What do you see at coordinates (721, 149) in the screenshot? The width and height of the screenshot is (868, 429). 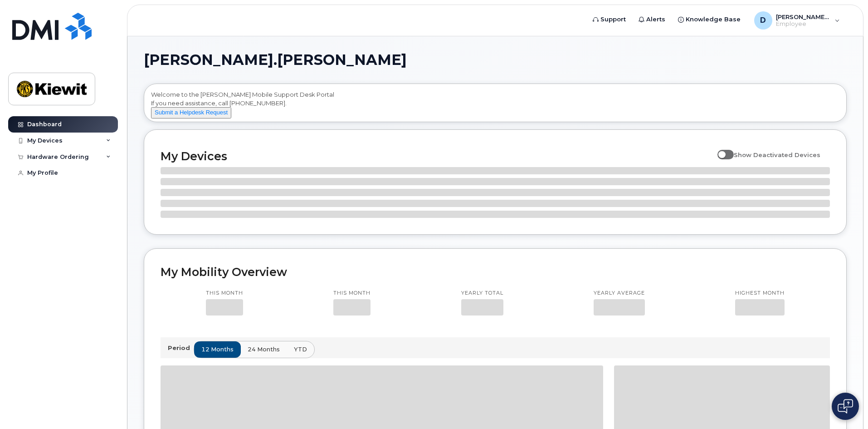 I see `input: Show Deactivated Devices` at bounding box center [721, 149].